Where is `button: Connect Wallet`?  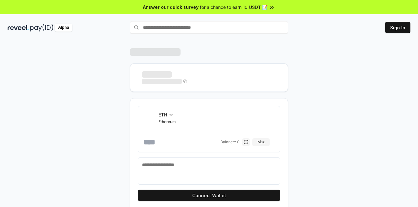
button: Connect Wallet is located at coordinates (209, 196).